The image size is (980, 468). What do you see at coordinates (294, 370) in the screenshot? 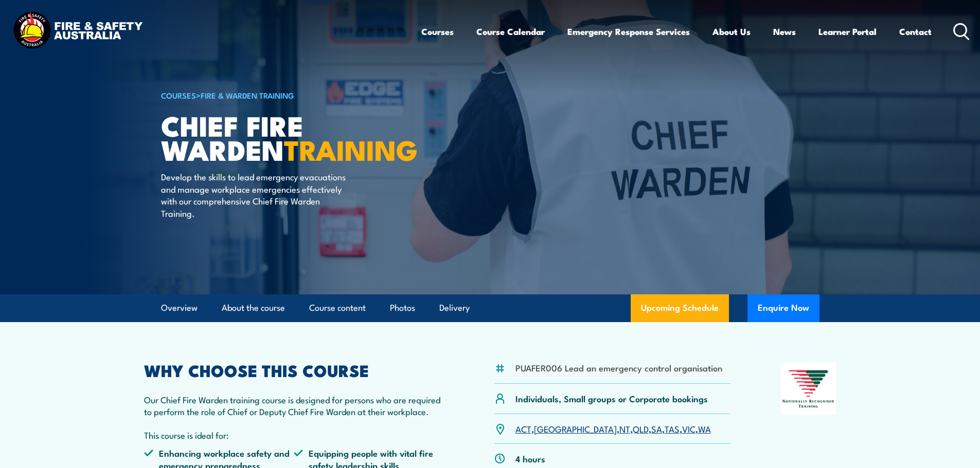
I see `h2: WHY CHOOSE THIS COURSE` at bounding box center [294, 370].